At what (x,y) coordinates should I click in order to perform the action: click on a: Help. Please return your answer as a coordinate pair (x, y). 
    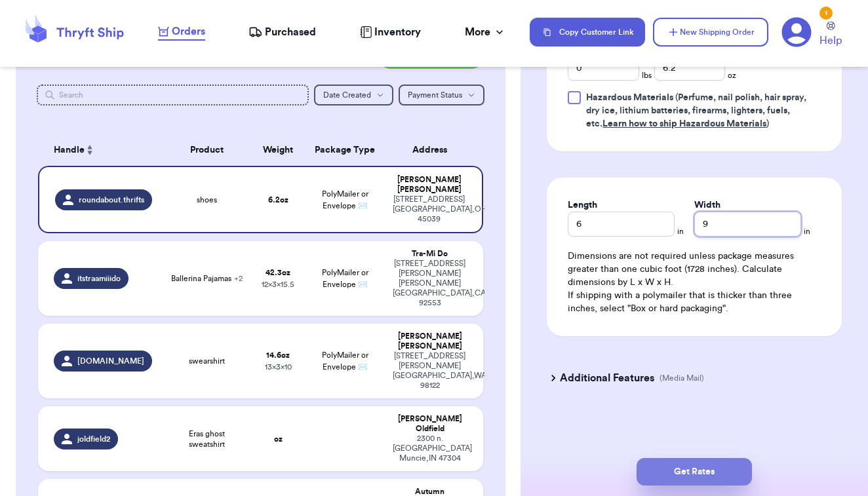
    Looking at the image, I should click on (831, 34).